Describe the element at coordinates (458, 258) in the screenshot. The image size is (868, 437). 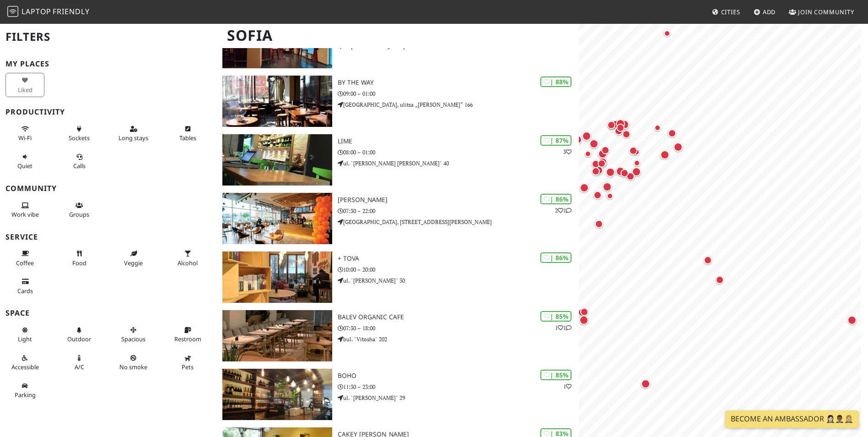
I see `h3: + Tova` at that location.